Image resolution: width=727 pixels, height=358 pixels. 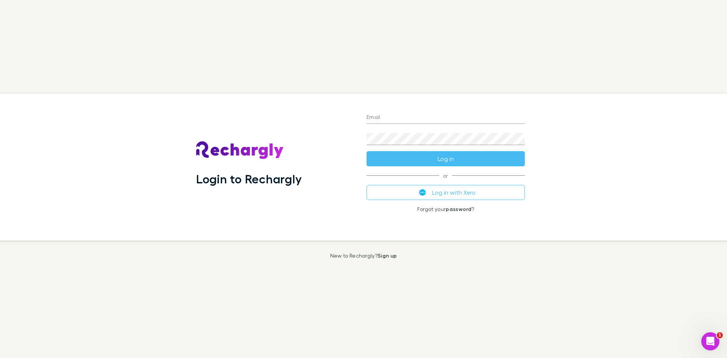 What do you see at coordinates (387, 255) in the screenshot?
I see `a: Sign up` at bounding box center [387, 255].